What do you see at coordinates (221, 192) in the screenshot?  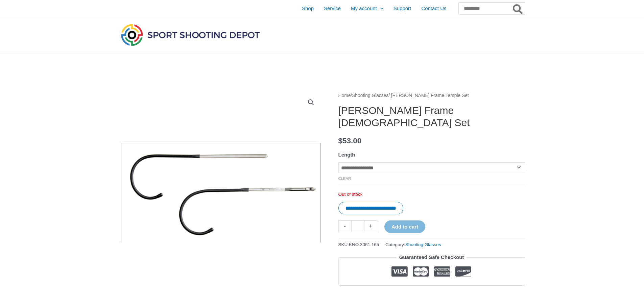 I see `img: Schiessbrillenbuegel` at bounding box center [221, 192].